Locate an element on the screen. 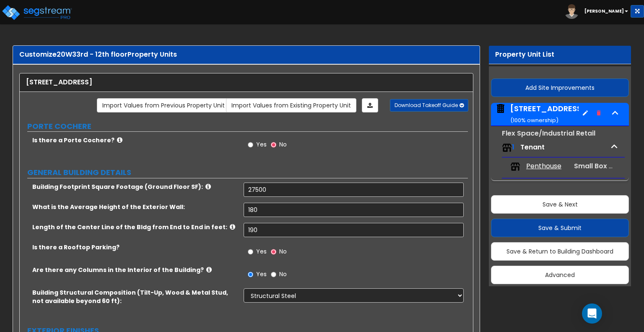  img: building.svg is located at coordinates (501, 109).